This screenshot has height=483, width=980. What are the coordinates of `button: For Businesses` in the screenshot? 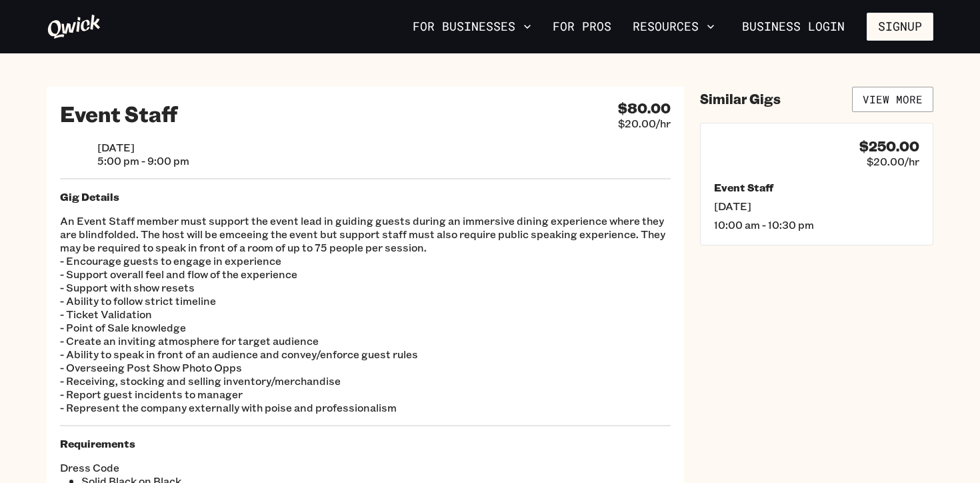 It's located at (472, 27).